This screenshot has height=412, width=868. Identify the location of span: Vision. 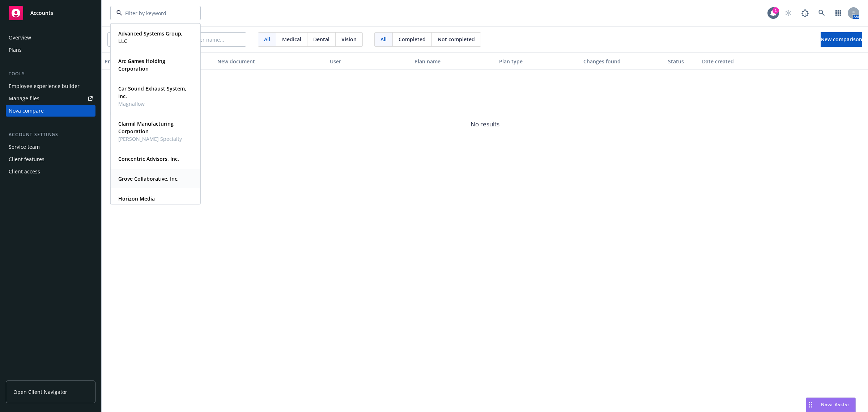
(349, 39).